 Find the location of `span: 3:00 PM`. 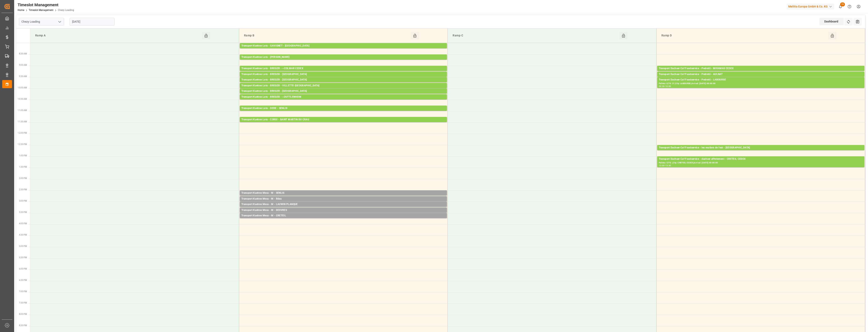

span: 3:00 PM is located at coordinates (23, 201).